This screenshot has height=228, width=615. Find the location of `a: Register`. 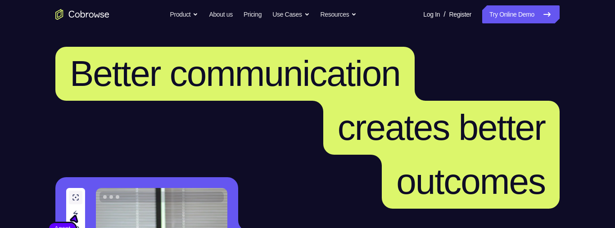

a: Register is located at coordinates (460, 14).